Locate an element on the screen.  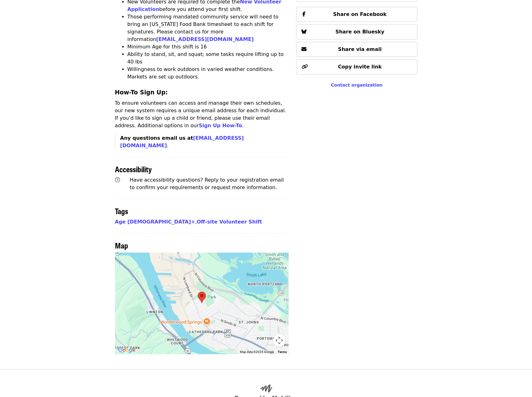
span: Have accessibility questions? Reply to your registration email to confirm your requirements or re... is located at coordinates (207, 183).